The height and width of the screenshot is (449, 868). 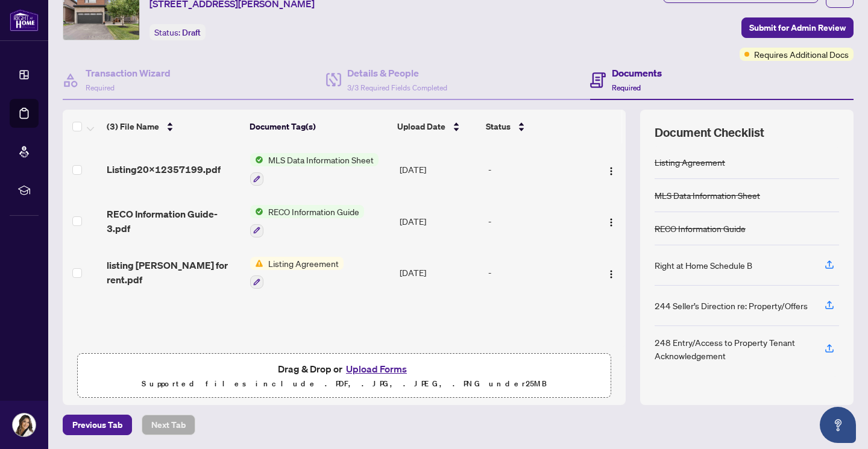 I want to click on img: logo, so click(x=24, y=20).